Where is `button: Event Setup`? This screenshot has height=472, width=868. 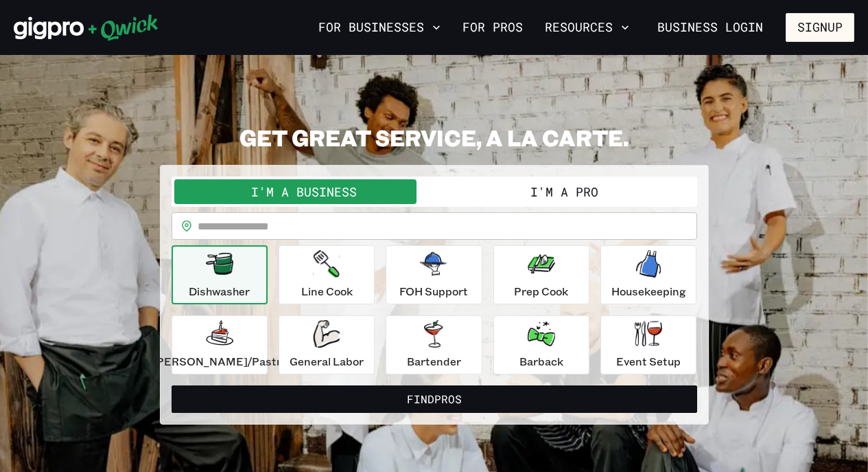
button: Event Setup is located at coordinates (648, 344).